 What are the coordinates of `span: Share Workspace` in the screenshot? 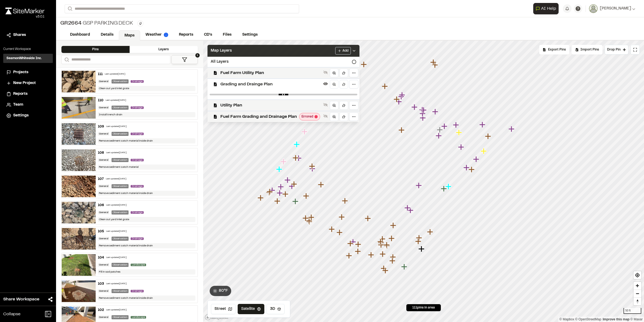 It's located at (21, 299).